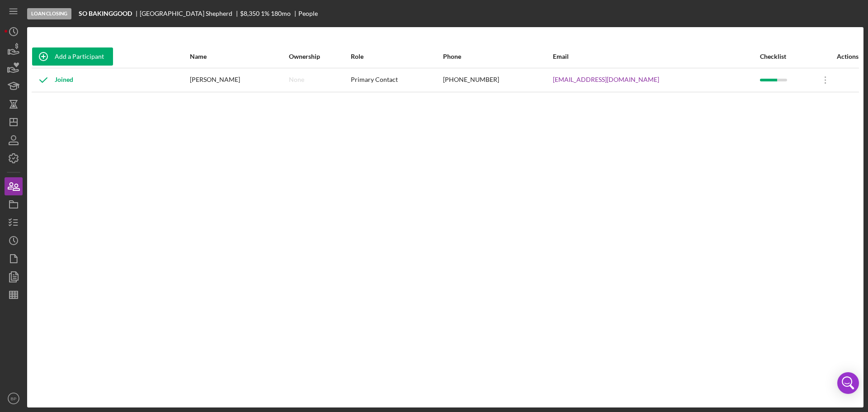 This screenshot has height=412, width=868. What do you see at coordinates (250, 14) in the screenshot?
I see `div: $8,350` at bounding box center [250, 14].